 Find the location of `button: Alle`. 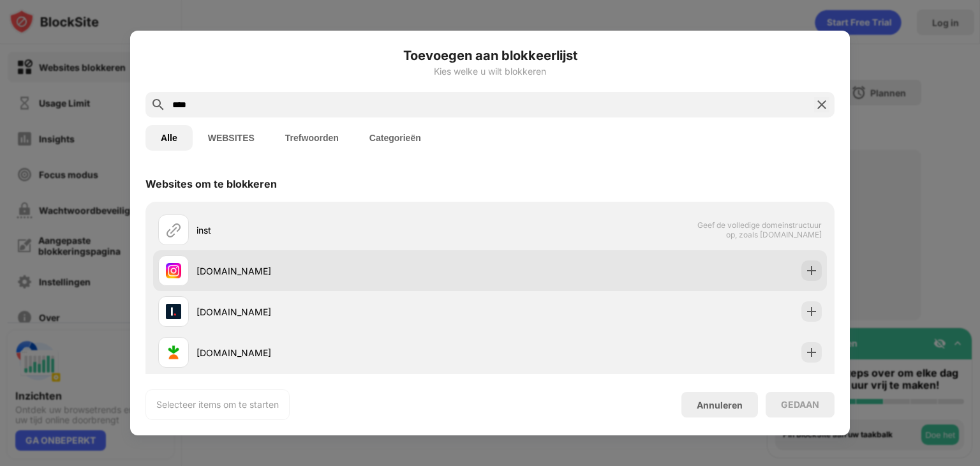

button: Alle is located at coordinates (169, 138).